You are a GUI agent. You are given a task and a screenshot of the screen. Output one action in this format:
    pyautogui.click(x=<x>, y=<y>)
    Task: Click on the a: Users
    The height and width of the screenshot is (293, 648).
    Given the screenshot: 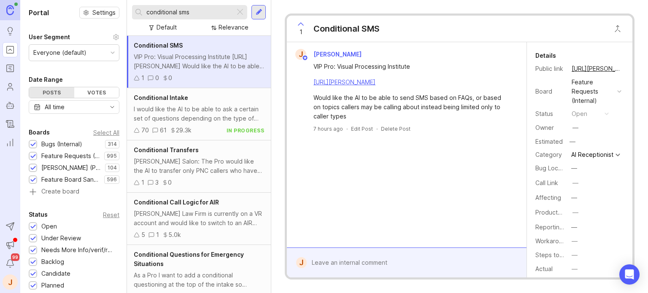 What is the action you would take?
    pyautogui.click(x=10, y=87)
    